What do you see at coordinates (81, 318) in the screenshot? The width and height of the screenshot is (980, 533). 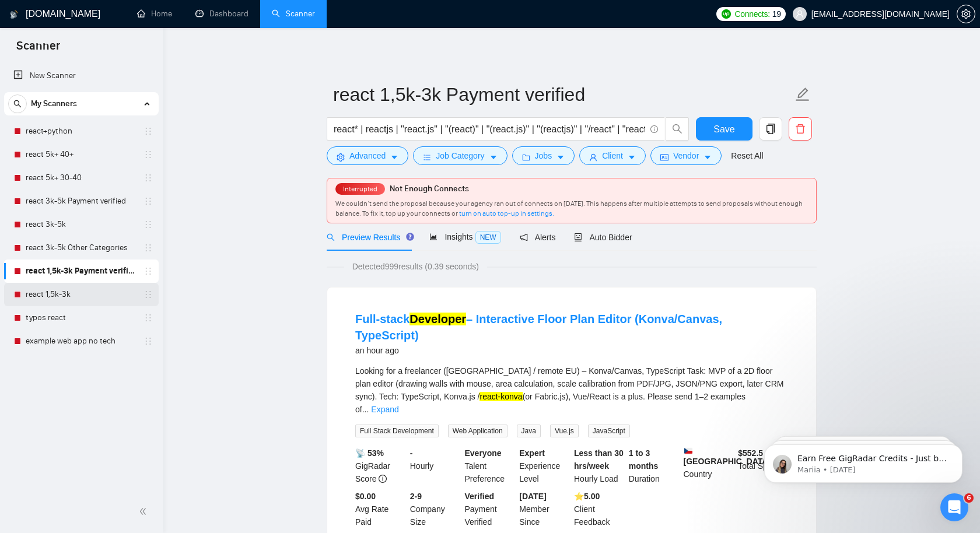 I see `a: typos react` at bounding box center [81, 318].